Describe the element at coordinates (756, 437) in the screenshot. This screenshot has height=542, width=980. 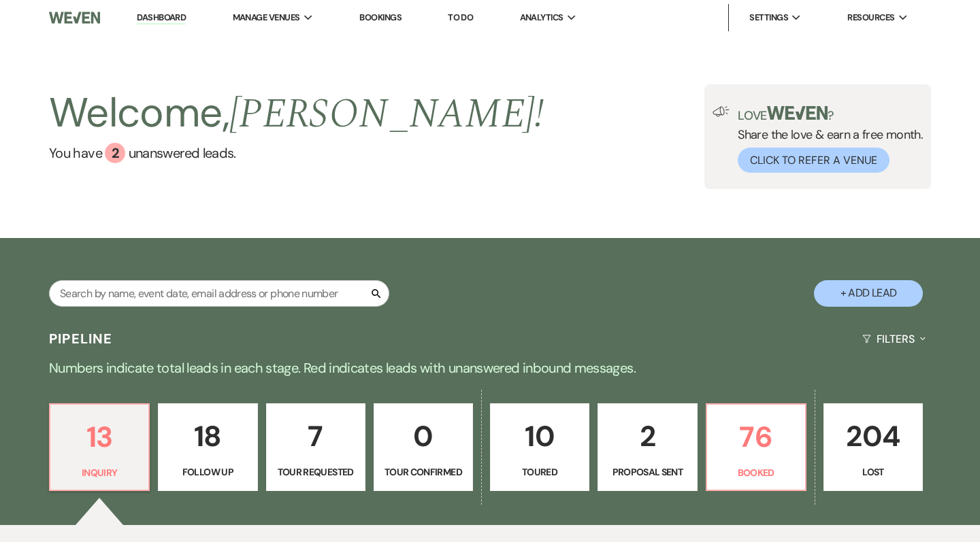
I see `p: 76` at that location.